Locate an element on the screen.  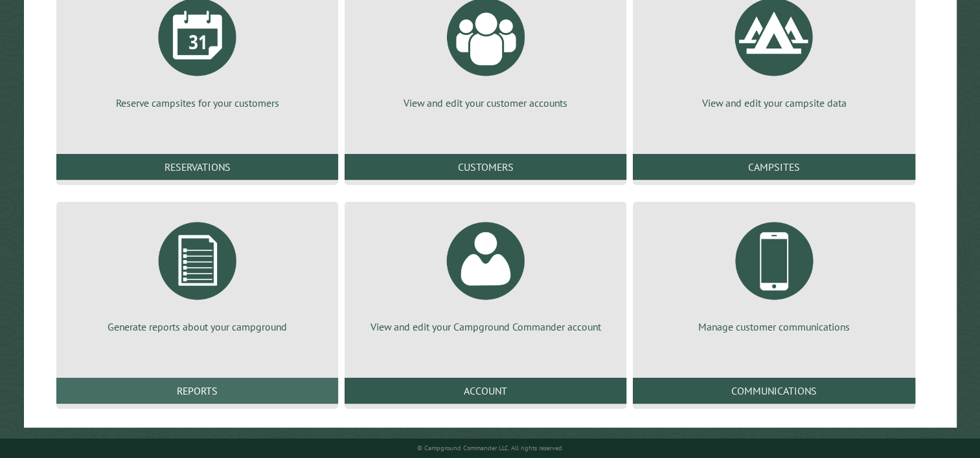
p: Manage customer communications is located at coordinates (773, 327).